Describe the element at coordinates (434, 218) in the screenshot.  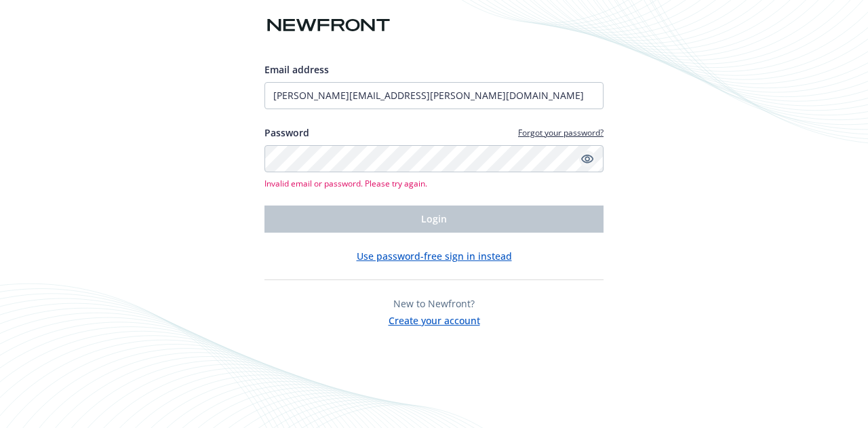
I see `span: Login` at that location.